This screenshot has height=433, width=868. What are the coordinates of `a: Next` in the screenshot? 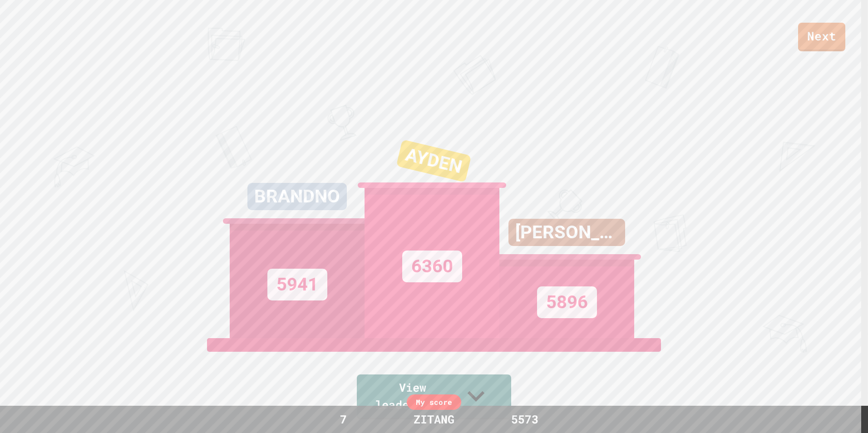 It's located at (821, 37).